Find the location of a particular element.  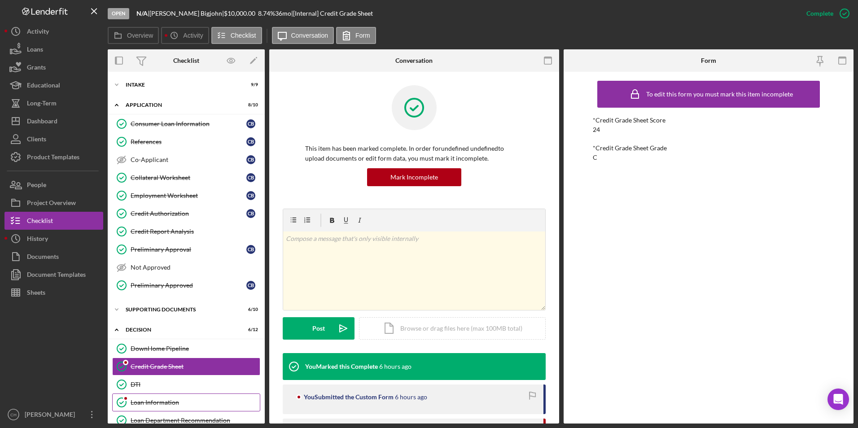

div: To edit this form you must mark this item incomplete is located at coordinates (720, 94).